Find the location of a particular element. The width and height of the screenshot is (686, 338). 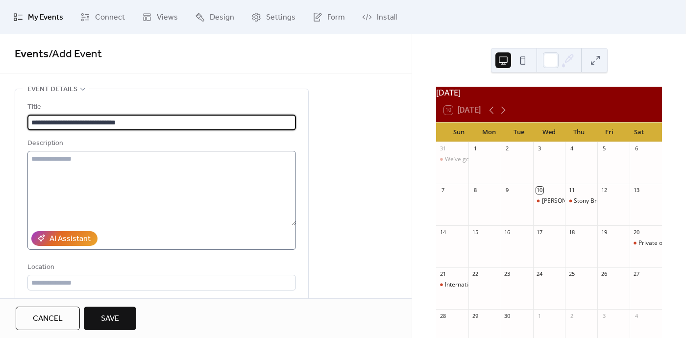

span: Install is located at coordinates (387, 18).